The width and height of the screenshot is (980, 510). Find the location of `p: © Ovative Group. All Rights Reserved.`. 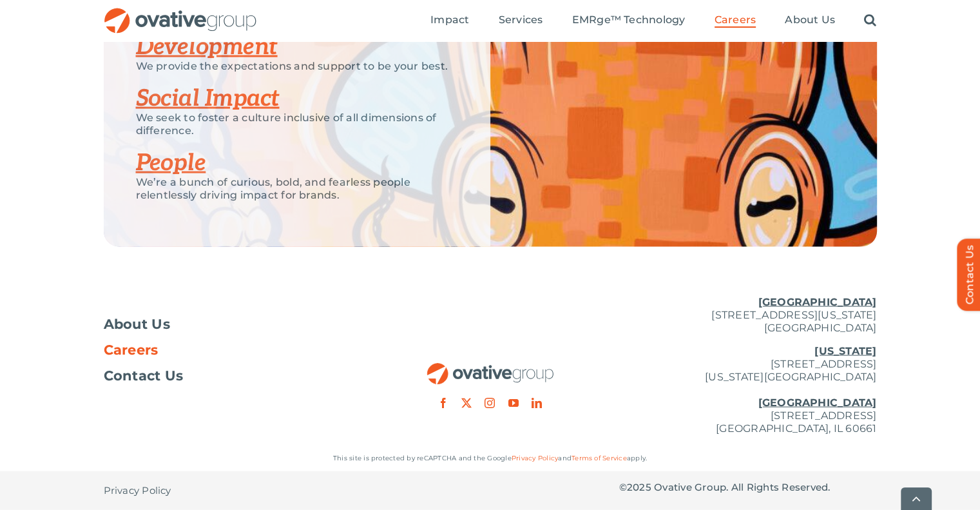

p: © Ovative Group. All Rights Reserved. is located at coordinates (748, 487).